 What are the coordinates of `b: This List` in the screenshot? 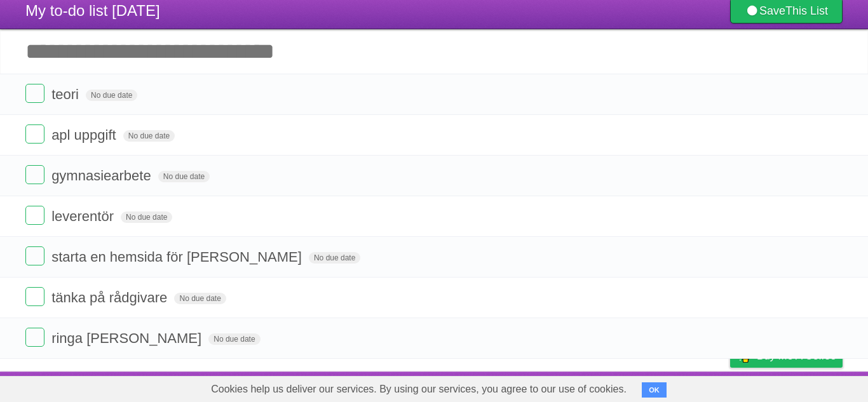 It's located at (806, 11).